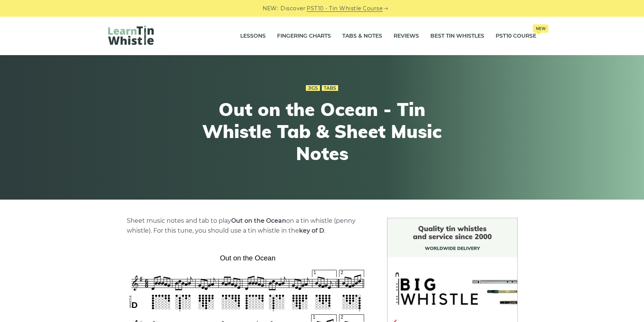 Image resolution: width=644 pixels, height=322 pixels. What do you see at coordinates (322, 131) in the screenshot?
I see `h1: Out on the Ocean - Tin Whistle Tab & Sheet Music Notes` at bounding box center [322, 131].